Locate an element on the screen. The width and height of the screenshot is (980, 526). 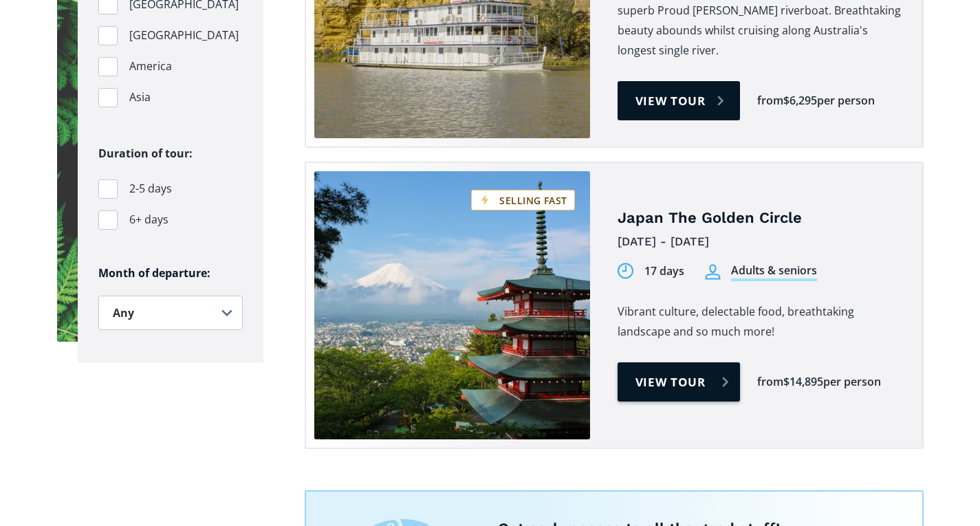
h4: Japan The Golden Circle is located at coordinates (759, 217).